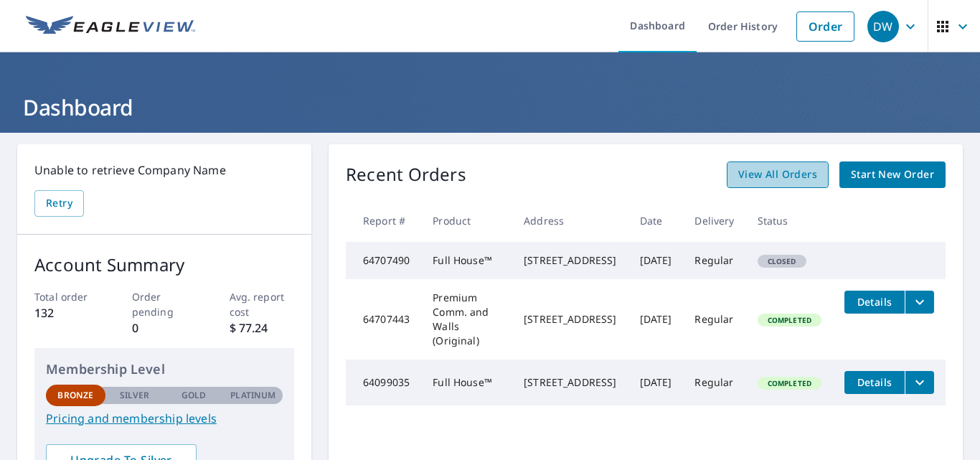 This screenshot has width=980, height=460. Describe the element at coordinates (466, 221) in the screenshot. I see `th: Product` at that location.